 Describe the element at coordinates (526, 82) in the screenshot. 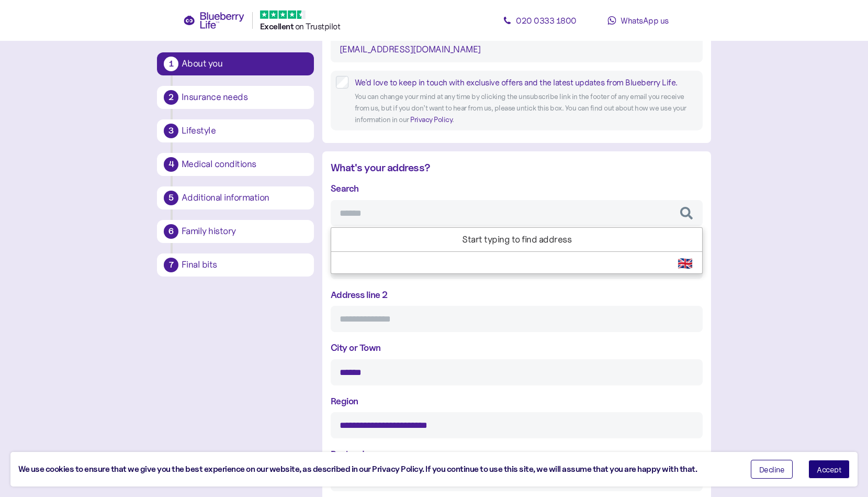

I see `div: We'd love to keep in touch with exclusive offers and the latest updates from Blueberry Life.` at that location.